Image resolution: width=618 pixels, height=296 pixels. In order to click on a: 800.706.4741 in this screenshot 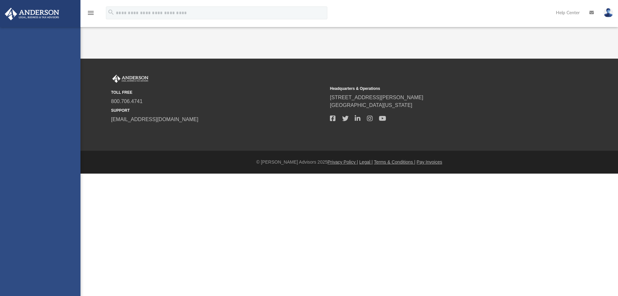, I will do `click(127, 101)`.